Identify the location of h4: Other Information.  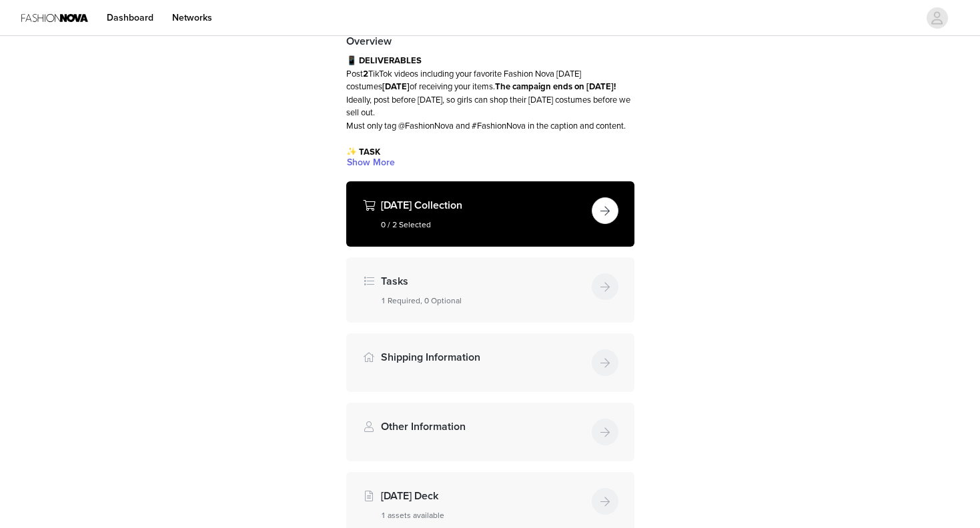
(484, 427).